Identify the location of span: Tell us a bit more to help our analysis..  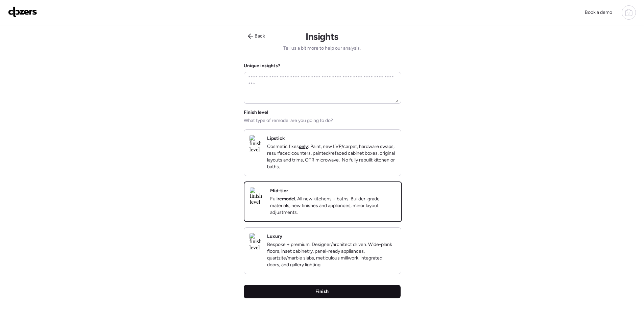
(322, 49).